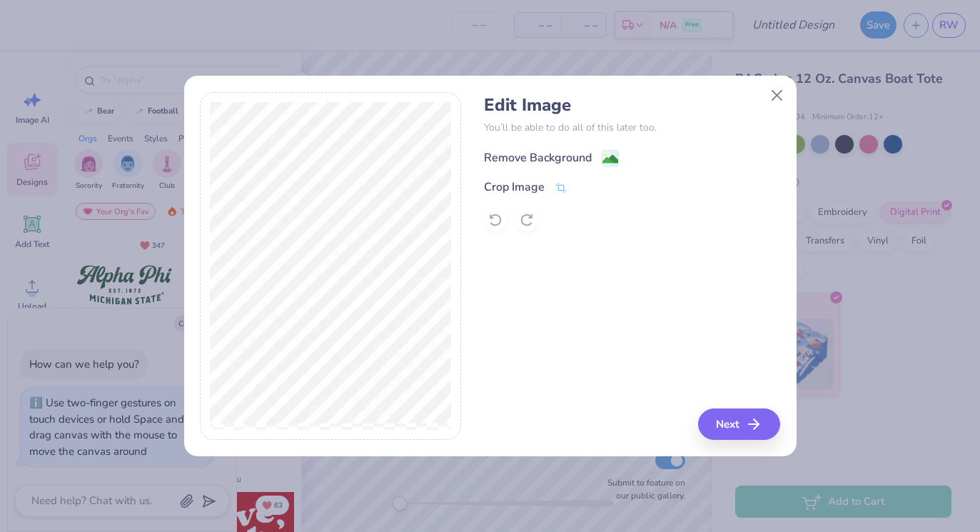  Describe the element at coordinates (777, 96) in the screenshot. I see `button: Close` at that location.